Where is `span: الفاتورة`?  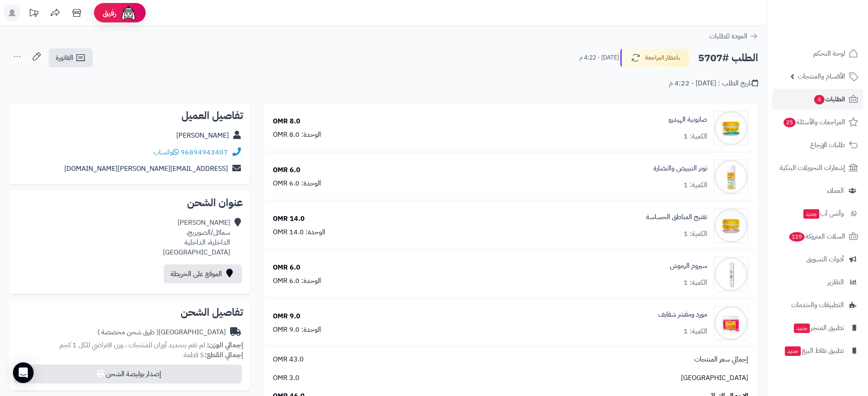
span: الفاتورة is located at coordinates (64, 58).